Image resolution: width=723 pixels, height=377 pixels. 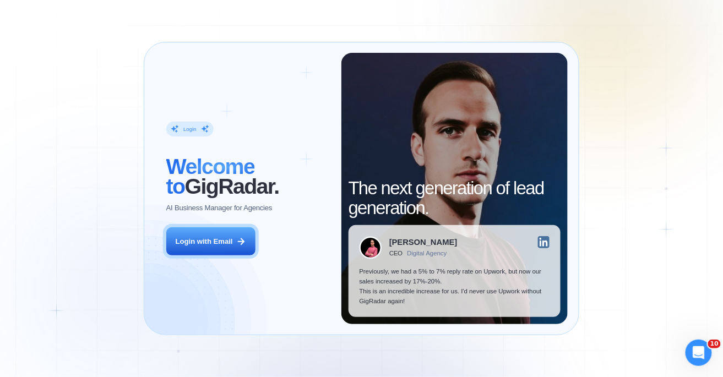 I want to click on div: Login with Email, so click(x=204, y=242).